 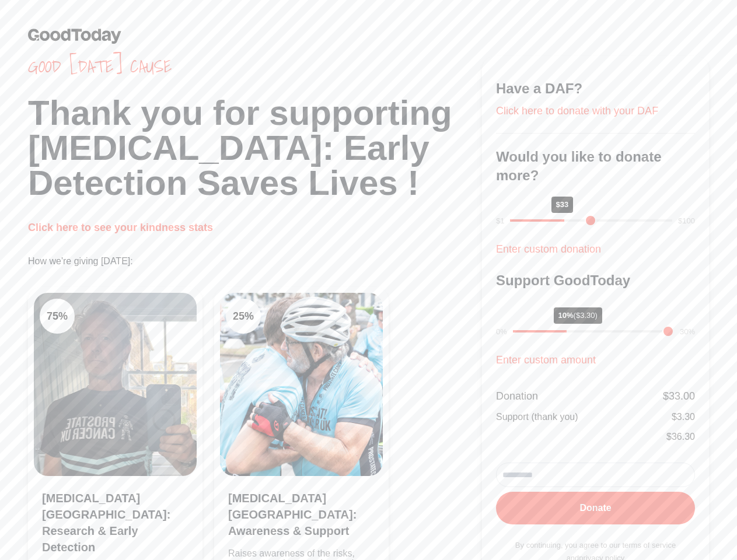 I want to click on div: 30%, so click(x=688, y=332).